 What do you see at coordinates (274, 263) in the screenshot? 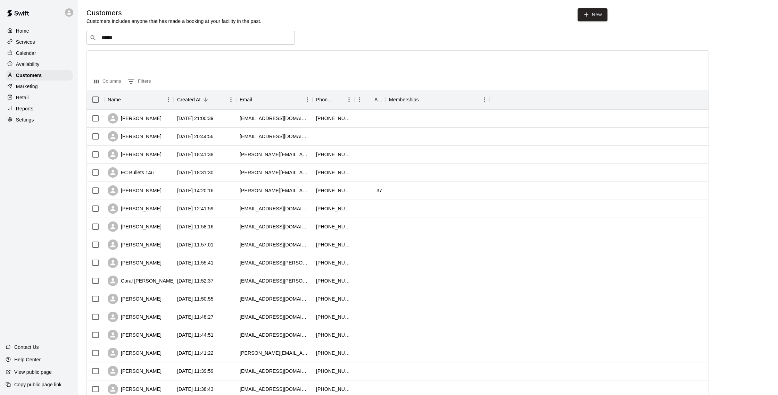
I see `div: itamara.starcher@gmail.com` at bounding box center [274, 263].